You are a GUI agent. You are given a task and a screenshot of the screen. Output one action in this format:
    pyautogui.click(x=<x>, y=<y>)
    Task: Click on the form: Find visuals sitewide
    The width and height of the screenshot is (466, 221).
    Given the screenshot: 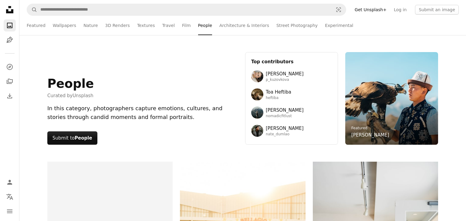 What is the action you would take?
    pyautogui.click(x=186, y=10)
    